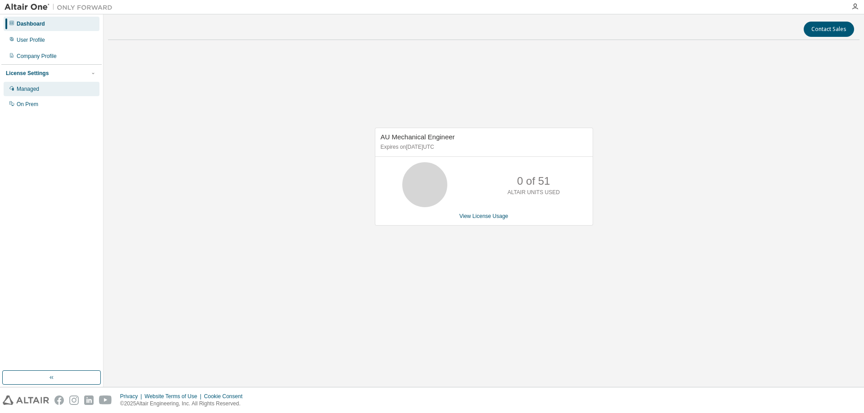 This screenshot has height=413, width=864. I want to click on p: 0 of 51, so click(533, 181).